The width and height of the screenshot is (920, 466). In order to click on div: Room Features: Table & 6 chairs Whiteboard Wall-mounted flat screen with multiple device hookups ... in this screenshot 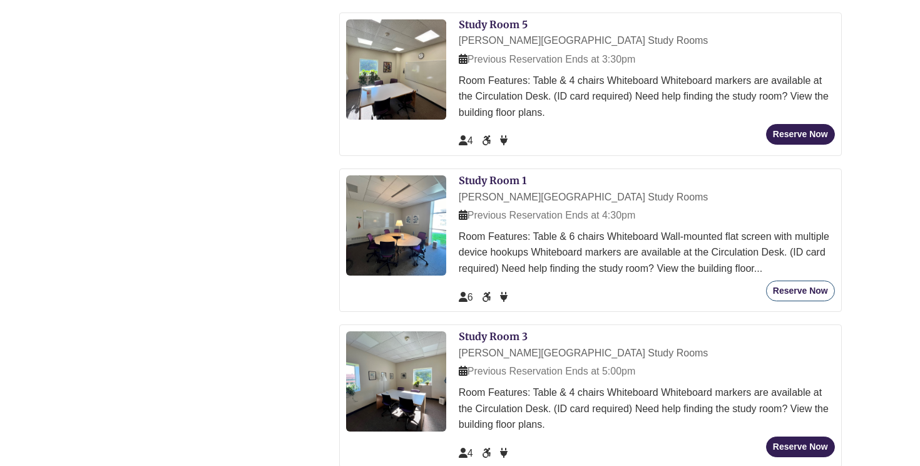, I will do `click(647, 252)`.